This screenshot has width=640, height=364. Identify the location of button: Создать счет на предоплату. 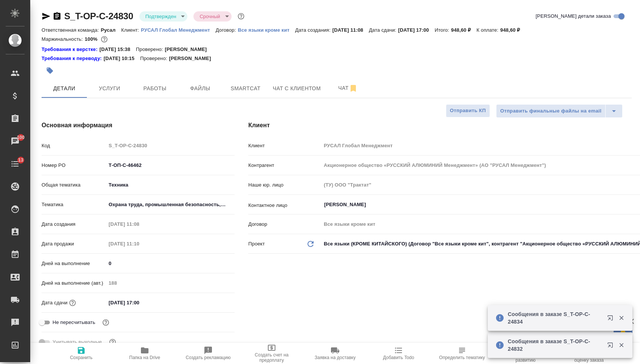
(272, 353).